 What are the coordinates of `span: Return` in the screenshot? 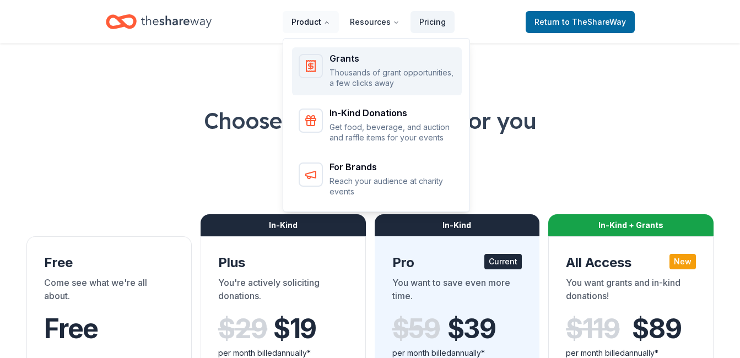 It's located at (580, 22).